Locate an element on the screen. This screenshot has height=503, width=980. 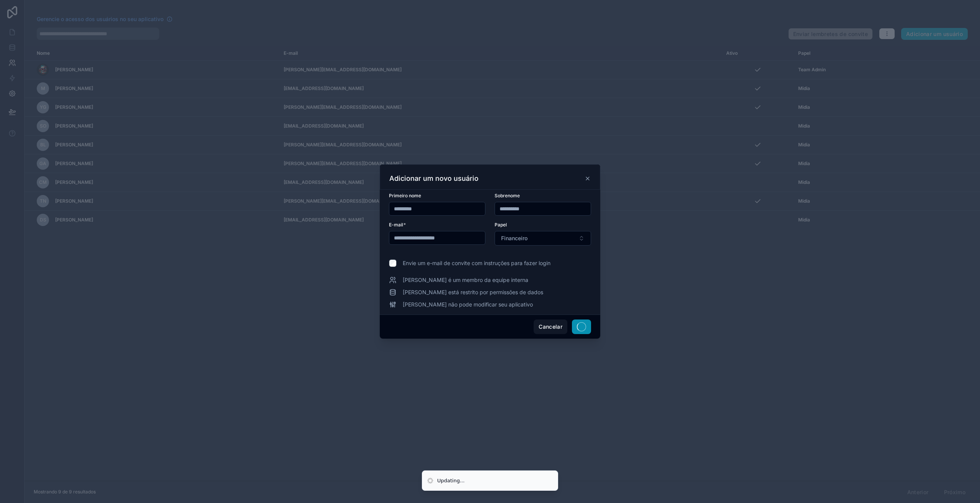
button: Botão Selecionar is located at coordinates (543, 238).